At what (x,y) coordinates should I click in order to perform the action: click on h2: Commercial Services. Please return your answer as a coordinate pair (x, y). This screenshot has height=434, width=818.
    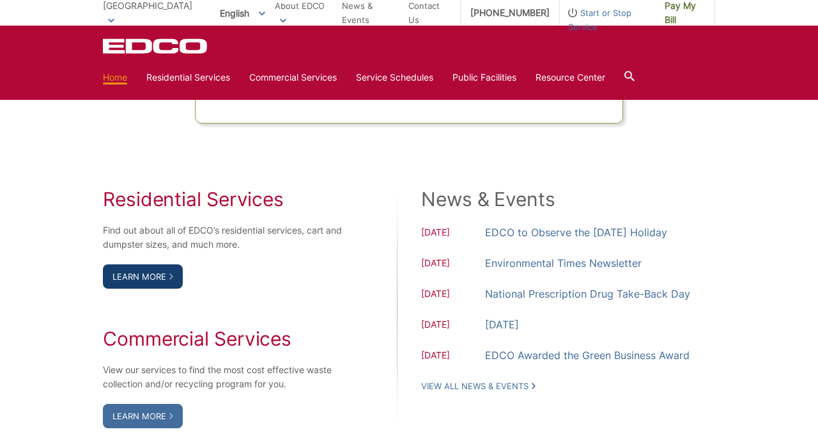
    Looking at the image, I should click on (223, 338).